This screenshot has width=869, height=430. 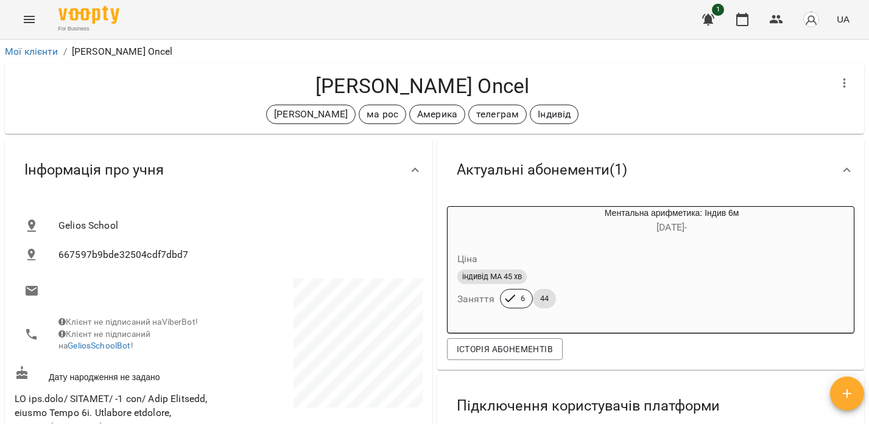 I want to click on p: ма рос, so click(x=382, y=114).